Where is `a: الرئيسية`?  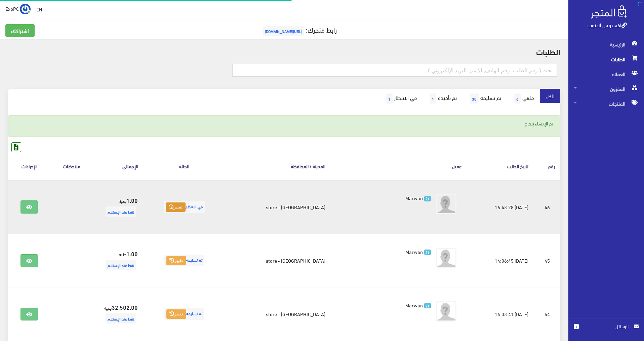 a: الرئيسية is located at coordinates (606, 45).